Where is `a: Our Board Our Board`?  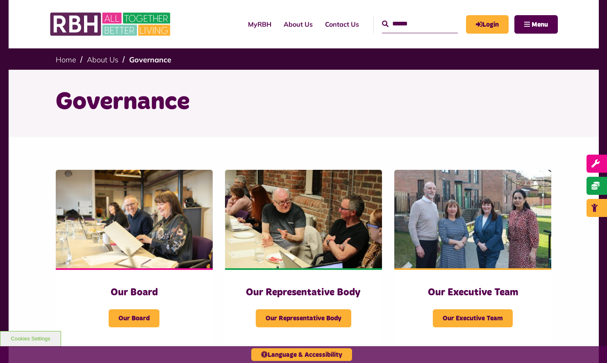
a: Our Board Our Board is located at coordinates (134, 257).